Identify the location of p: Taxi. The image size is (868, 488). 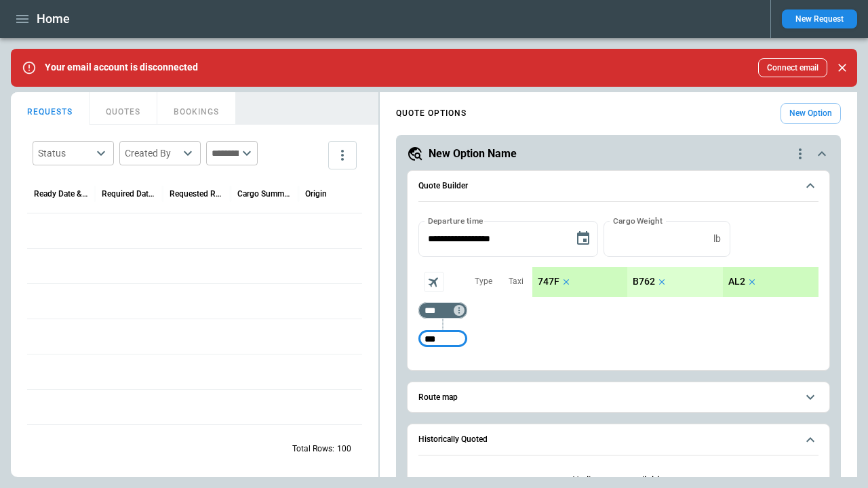
(516, 281).